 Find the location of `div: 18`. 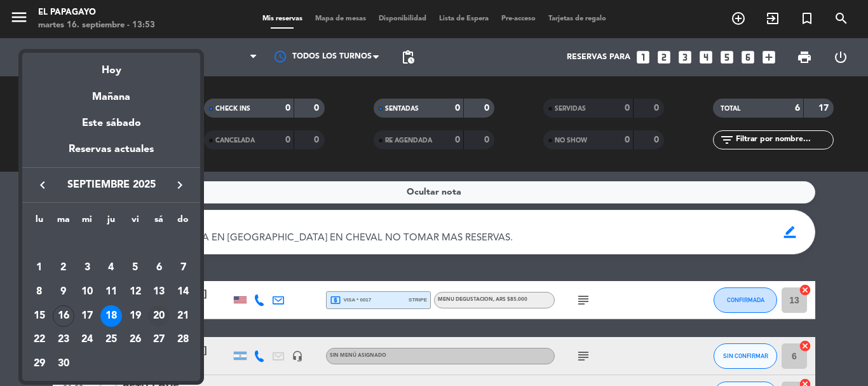

div: 18 is located at coordinates (111, 316).